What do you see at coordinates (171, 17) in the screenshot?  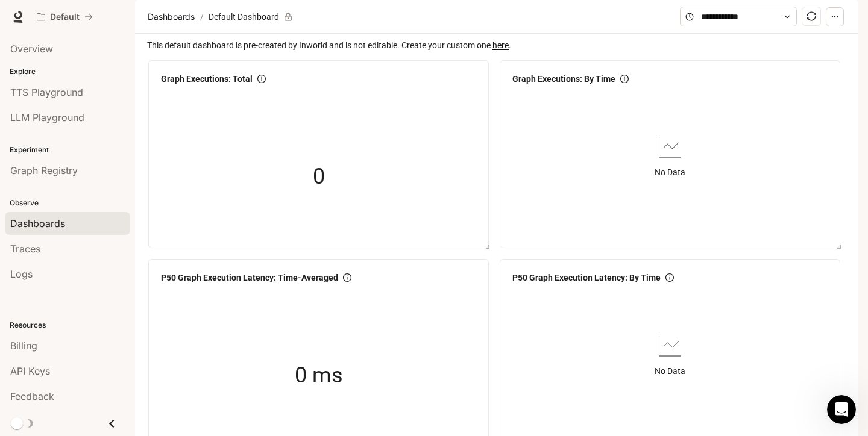 I see `span: Dashboards` at bounding box center [171, 17].